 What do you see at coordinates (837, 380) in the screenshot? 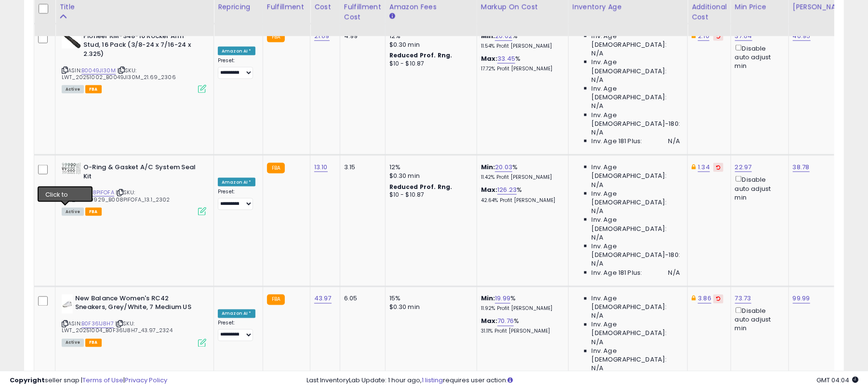
I see `span: 2025-10-13 04:04 GMT` at bounding box center [837, 380].